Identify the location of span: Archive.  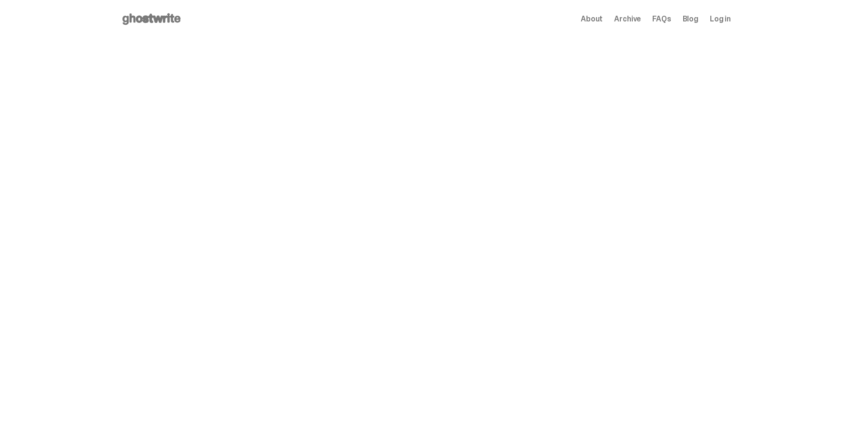
(627, 19).